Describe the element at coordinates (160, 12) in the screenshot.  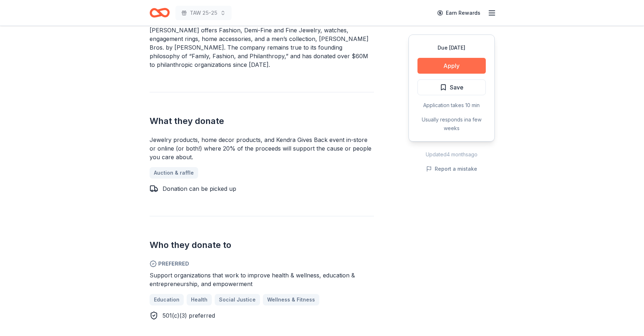
I see `a: Home` at that location.